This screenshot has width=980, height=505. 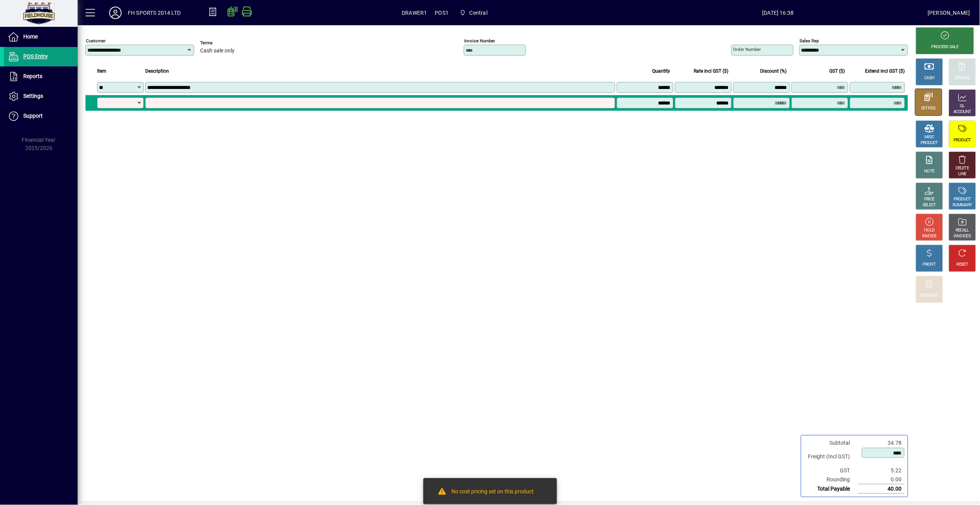 I want to click on div: HOLD, so click(x=929, y=231).